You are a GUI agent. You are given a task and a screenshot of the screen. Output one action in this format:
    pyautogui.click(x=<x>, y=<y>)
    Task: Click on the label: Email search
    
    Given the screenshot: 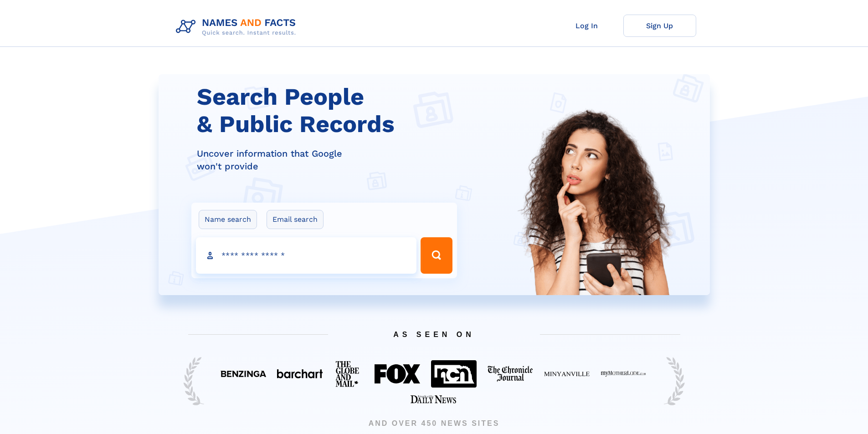 What is the action you would take?
    pyautogui.click(x=295, y=220)
    